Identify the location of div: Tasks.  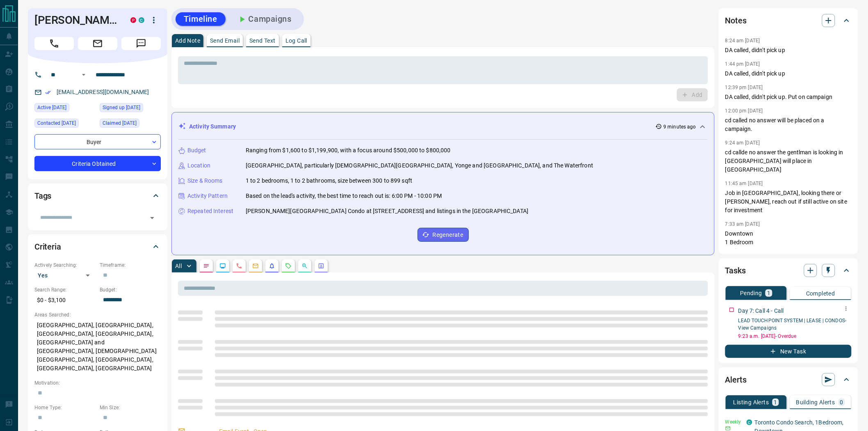
(788, 270).